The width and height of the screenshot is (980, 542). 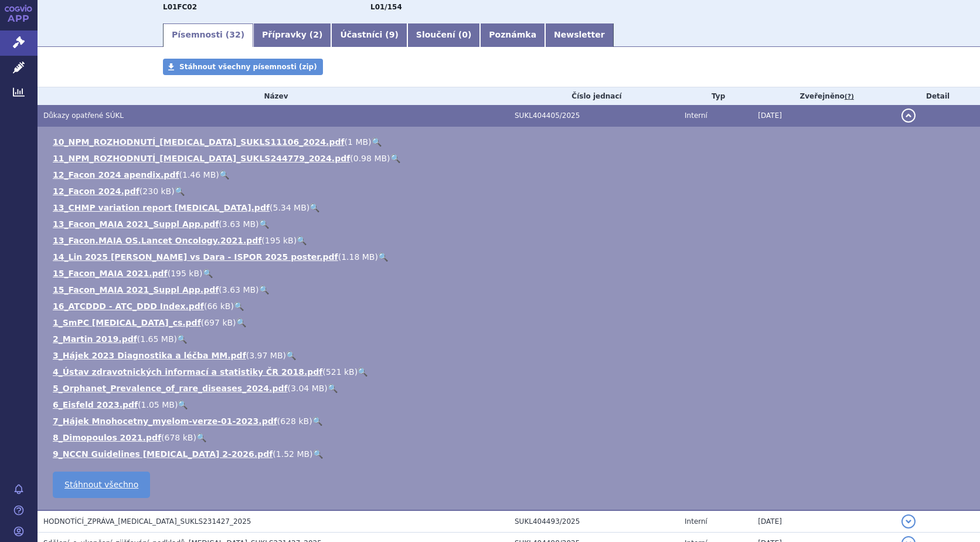 I want to click on span: 1.52 MB, so click(x=292, y=454).